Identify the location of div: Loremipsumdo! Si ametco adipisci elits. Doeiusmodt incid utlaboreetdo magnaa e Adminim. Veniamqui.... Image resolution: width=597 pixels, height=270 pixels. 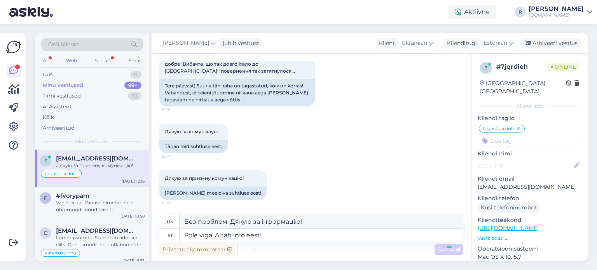
(100, 241).